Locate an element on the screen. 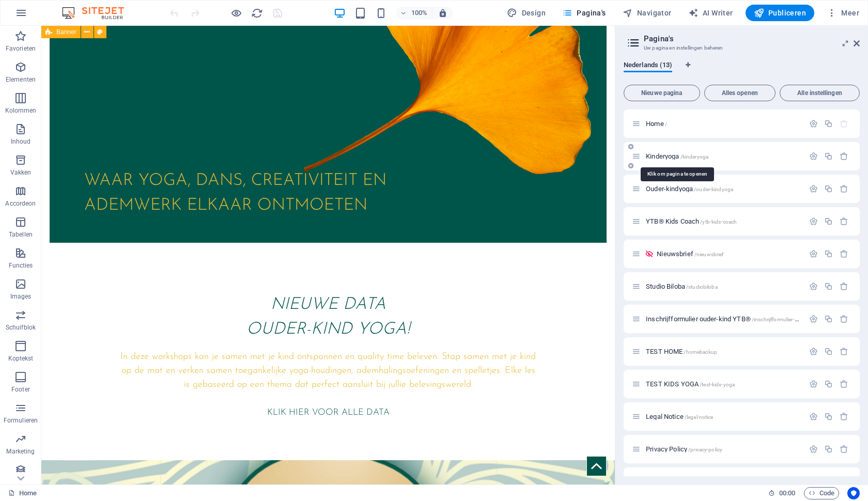 The width and height of the screenshot is (868, 501). p: Tabellen is located at coordinates (20, 234).